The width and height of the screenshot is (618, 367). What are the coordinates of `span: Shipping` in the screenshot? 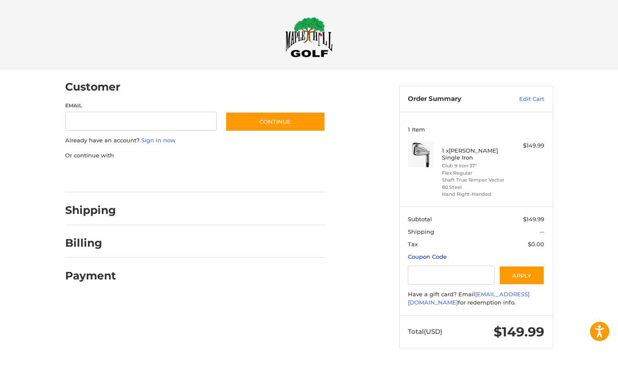 It's located at (421, 232).